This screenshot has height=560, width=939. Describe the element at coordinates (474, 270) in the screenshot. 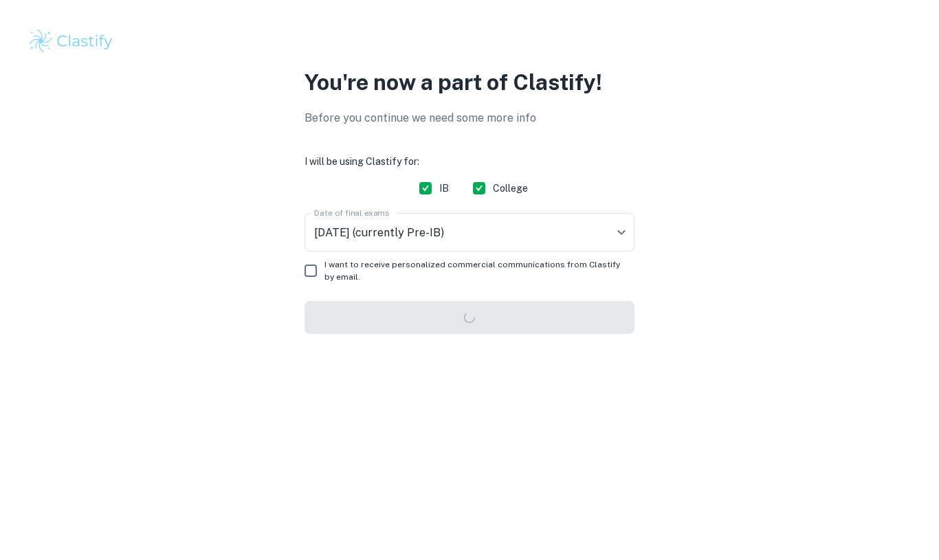

I see `span: I want to receive personalized commercial communications from Clastify by email.` at that location.